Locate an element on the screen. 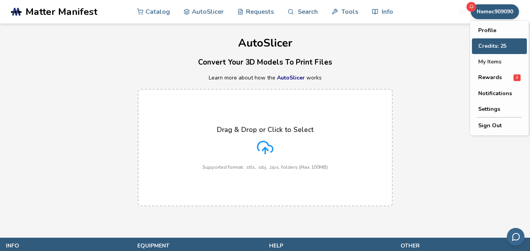 This screenshot has height=251, width=530. p: Drag & Drop or Click to Select is located at coordinates (265, 130).